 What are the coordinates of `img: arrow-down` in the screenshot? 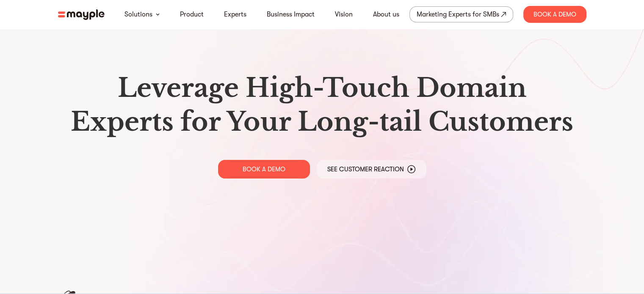 It's located at (158, 14).